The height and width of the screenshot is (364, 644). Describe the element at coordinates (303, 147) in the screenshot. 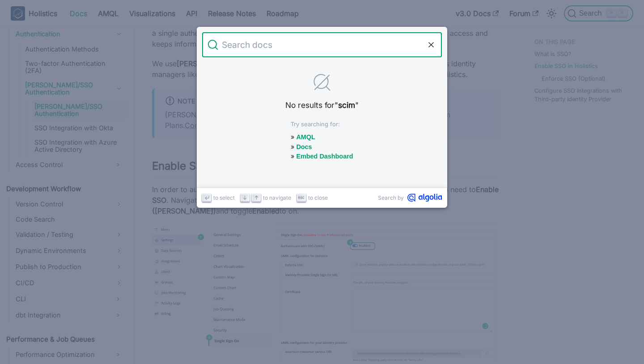

I see `button: Docs` at that location.